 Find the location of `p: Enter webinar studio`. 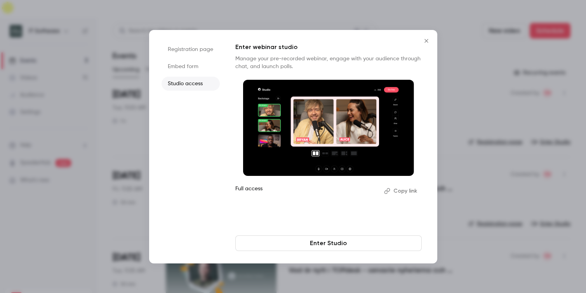

p: Enter webinar studio is located at coordinates (329, 47).